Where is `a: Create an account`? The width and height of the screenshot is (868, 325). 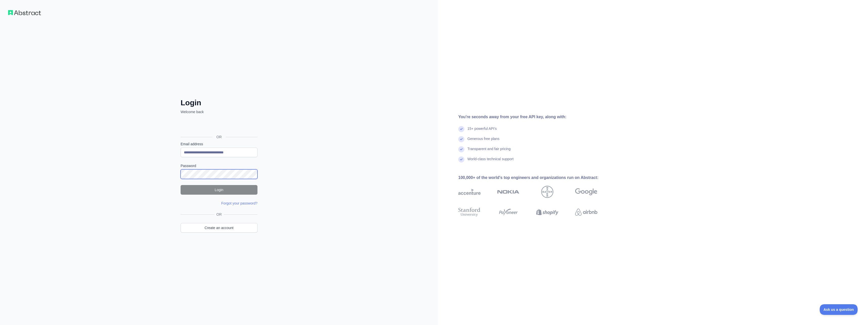
a: Create an account is located at coordinates (219, 228).